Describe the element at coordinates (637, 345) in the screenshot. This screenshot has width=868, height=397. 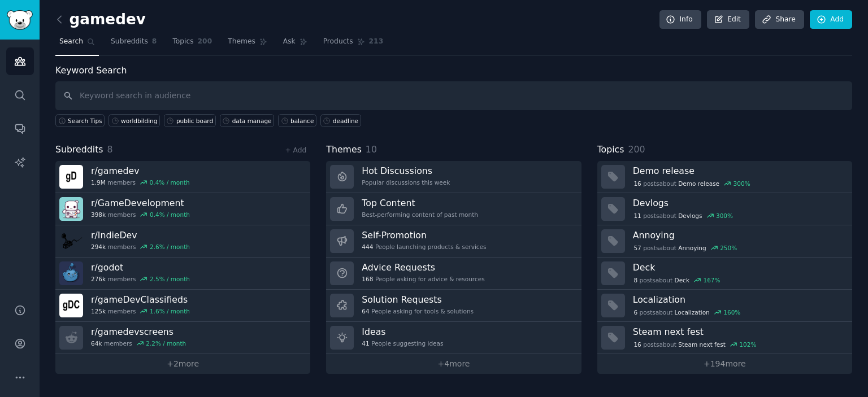
I see `span: 16` at that location.